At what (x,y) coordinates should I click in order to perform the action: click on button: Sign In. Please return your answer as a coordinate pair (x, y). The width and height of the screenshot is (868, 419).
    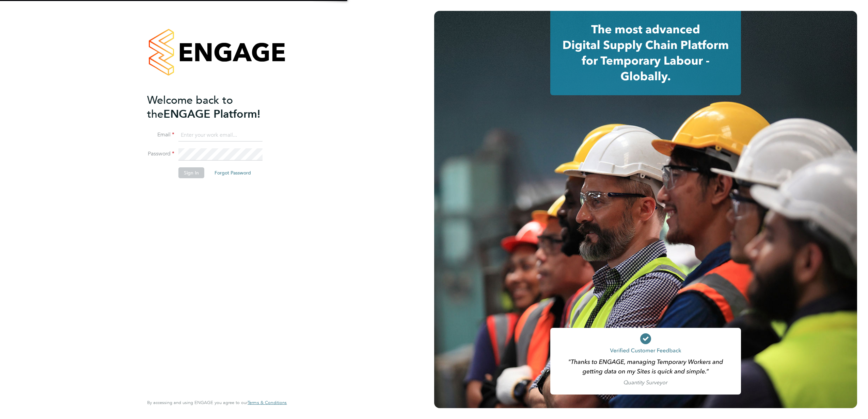
    Looking at the image, I should click on (191, 173).